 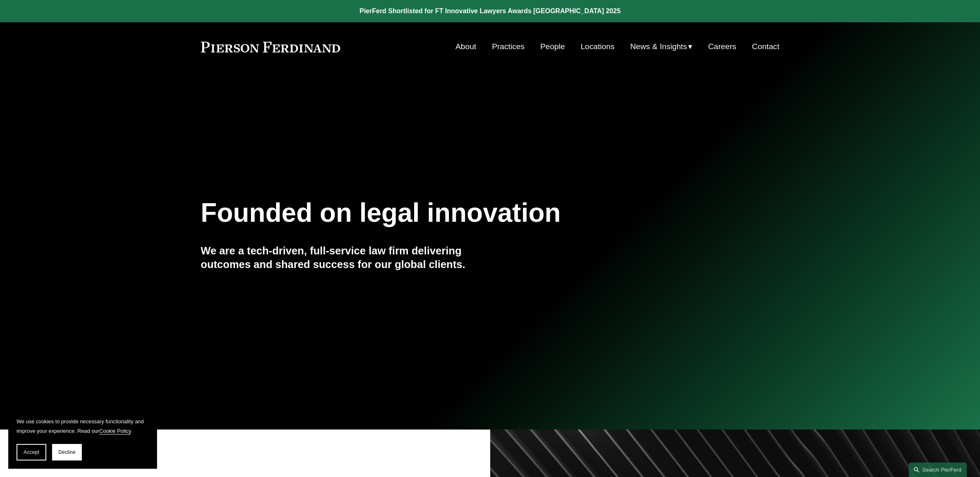 What do you see at coordinates (766, 47) in the screenshot?
I see `a: Contact` at bounding box center [766, 47].